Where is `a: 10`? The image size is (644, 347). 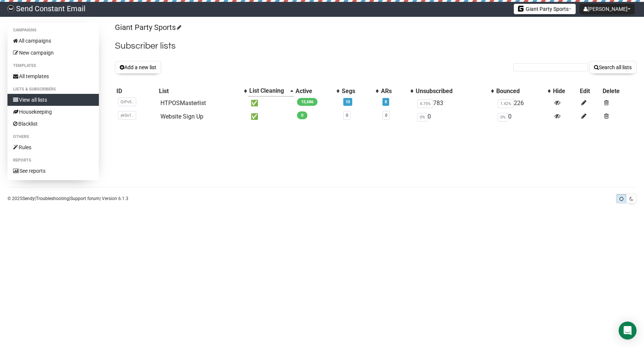 a: 10 is located at coordinates (348, 101).